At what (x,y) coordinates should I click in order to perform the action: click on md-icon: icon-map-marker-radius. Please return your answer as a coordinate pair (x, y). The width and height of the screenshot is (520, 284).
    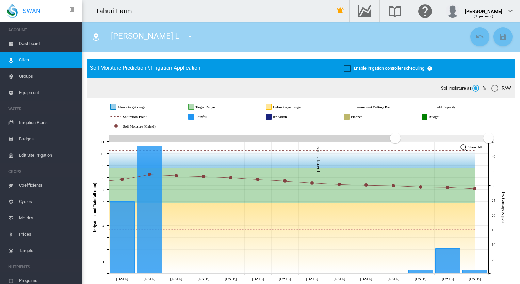
    Looking at the image, I should click on (96, 37).